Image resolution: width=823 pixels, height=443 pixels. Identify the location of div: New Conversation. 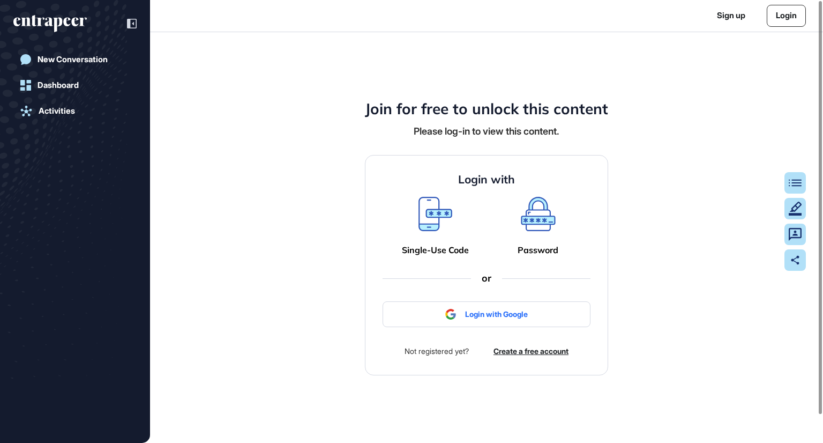
(72, 59).